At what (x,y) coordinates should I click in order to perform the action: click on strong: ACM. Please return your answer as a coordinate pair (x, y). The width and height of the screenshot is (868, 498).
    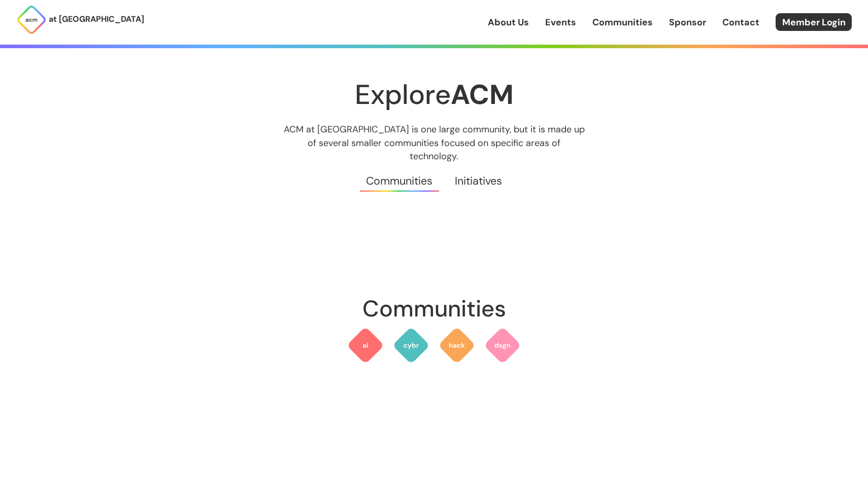
    Looking at the image, I should click on (482, 94).